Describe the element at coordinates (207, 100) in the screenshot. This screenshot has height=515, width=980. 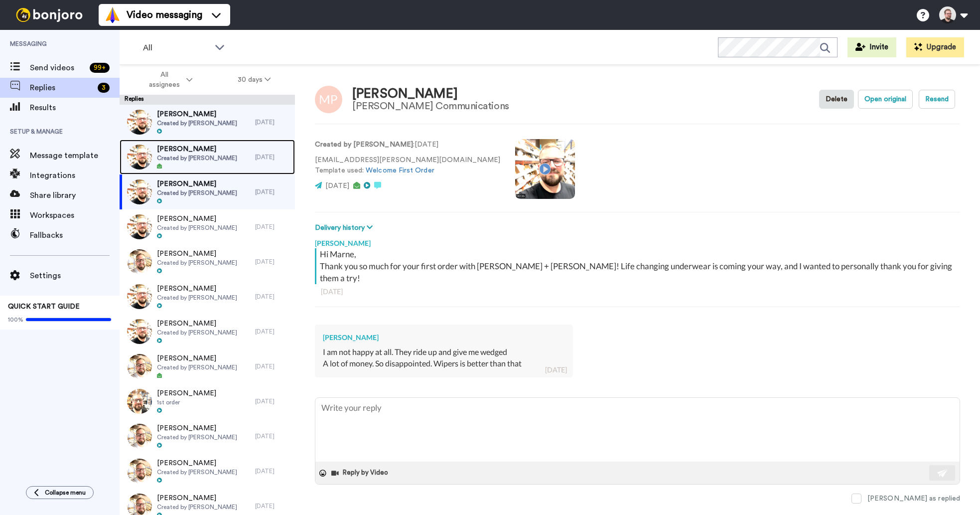
I see `div: Replies` at that location.